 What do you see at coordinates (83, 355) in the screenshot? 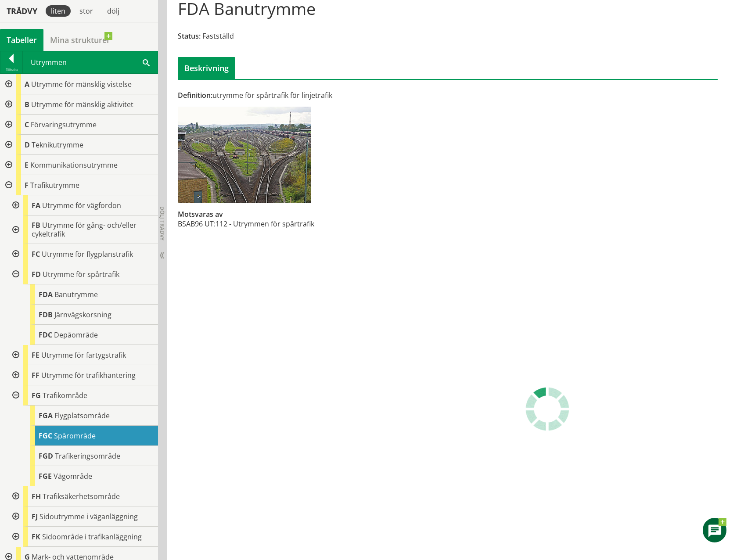
I see `span: Utrymme för fartygstrafik` at bounding box center [83, 355].